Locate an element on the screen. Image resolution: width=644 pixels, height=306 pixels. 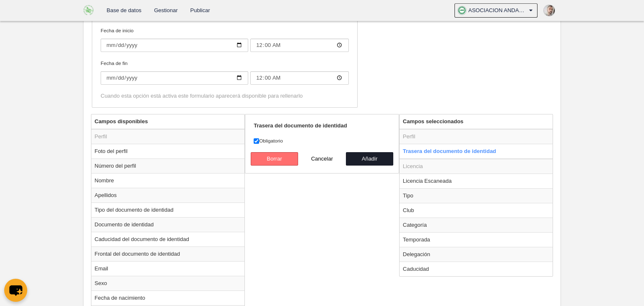
img: OaOFjlWR71kW.30x30.jpg is located at coordinates (462, 11).